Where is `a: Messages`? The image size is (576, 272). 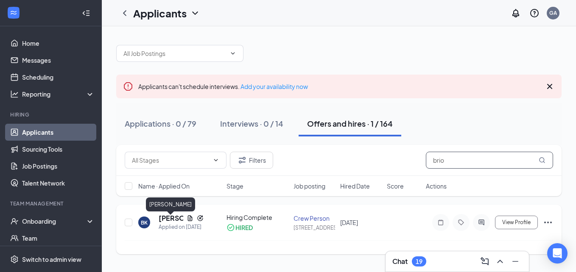
a: Messages is located at coordinates (58, 60).